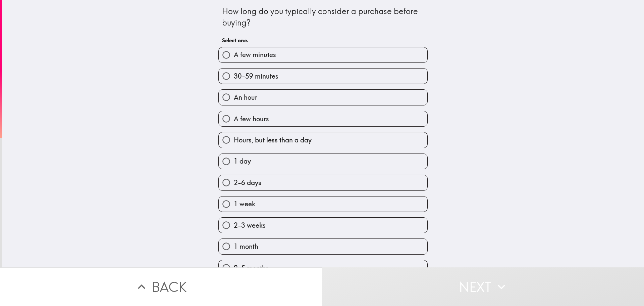 The image size is (644, 306). I want to click on span: Hours, but less than a day, so click(273, 140).